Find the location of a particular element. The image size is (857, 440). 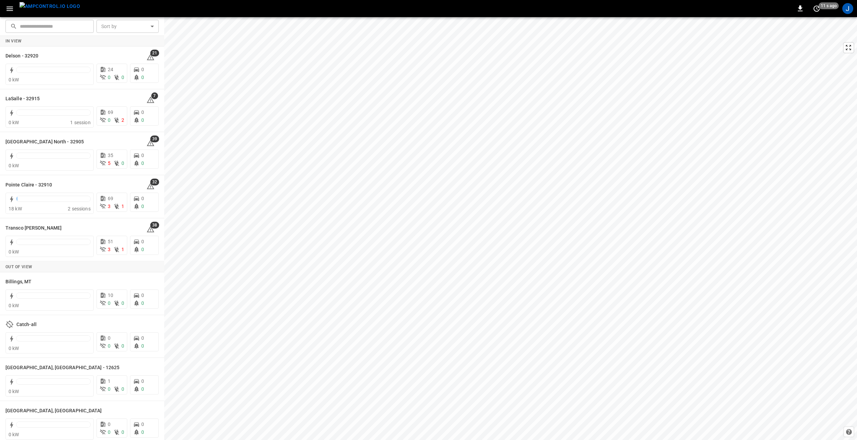

span: 18 kW is located at coordinates (15, 209).